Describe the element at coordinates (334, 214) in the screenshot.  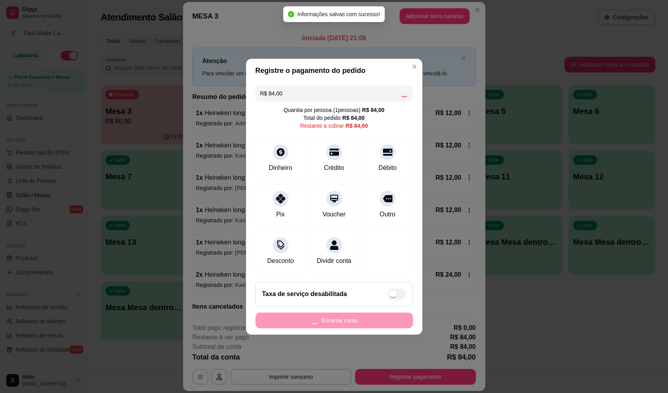
I see `div: Voucher` at that location.